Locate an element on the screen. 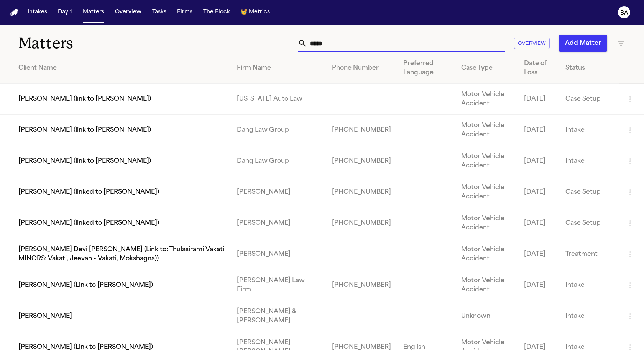 The image size is (644, 350). a: Home is located at coordinates (14, 12).